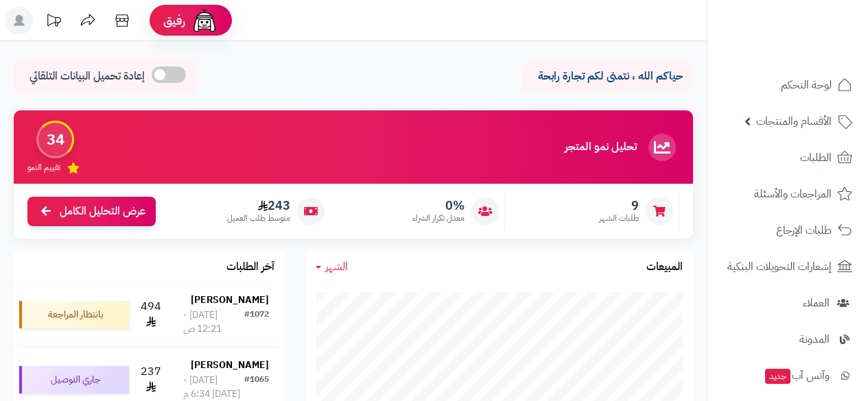 The width and height of the screenshot is (868, 401). I want to click on a: لوحة التحكم, so click(788, 85).